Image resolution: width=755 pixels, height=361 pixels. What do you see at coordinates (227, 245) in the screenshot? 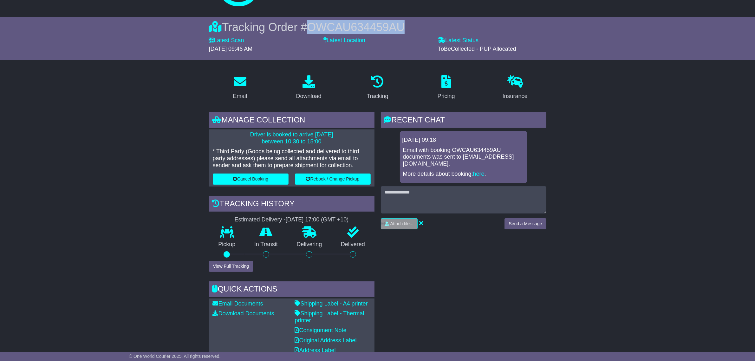
I see `p: Pickup` at bounding box center [227, 245].